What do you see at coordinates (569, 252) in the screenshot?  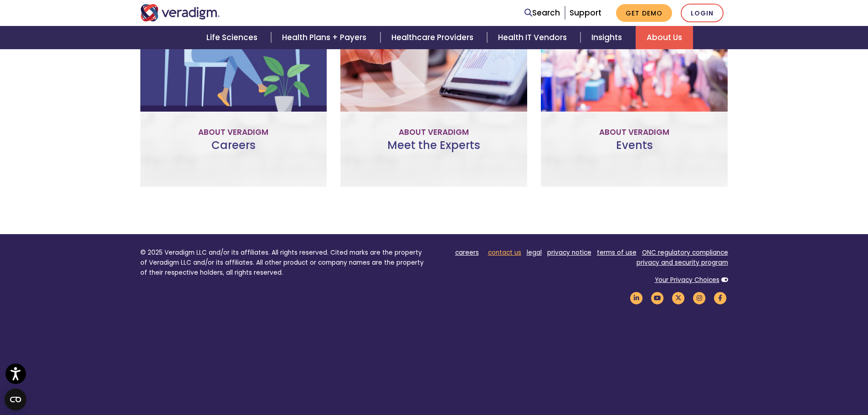 I see `a: privacy notice` at bounding box center [569, 252].